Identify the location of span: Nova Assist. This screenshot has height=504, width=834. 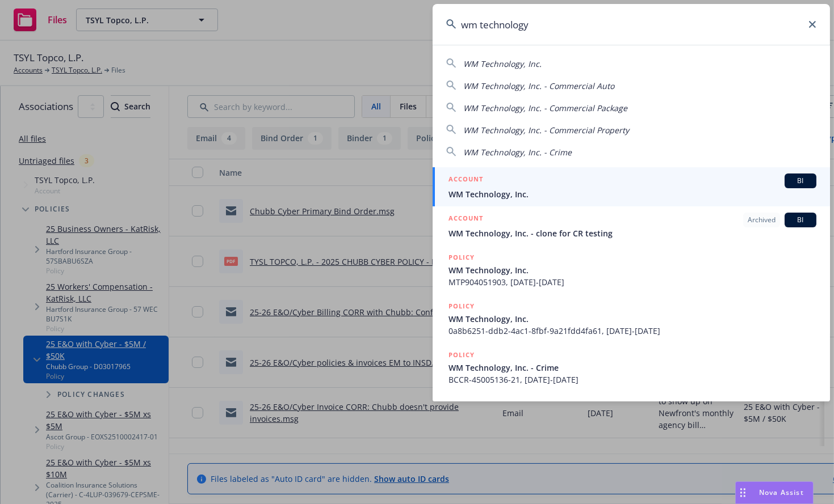
(781, 492).